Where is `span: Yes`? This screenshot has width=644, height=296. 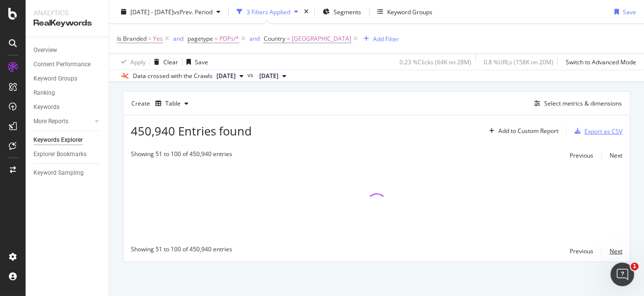
span: Yes is located at coordinates (157, 38).